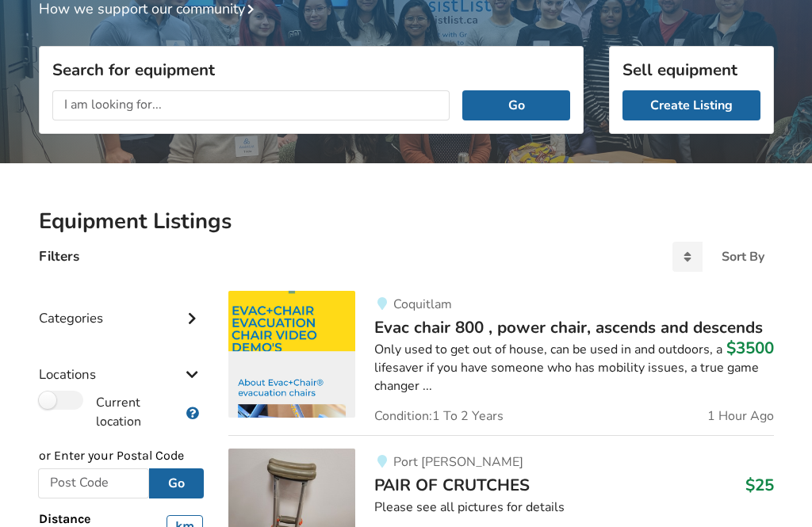 Image resolution: width=812 pixels, height=527 pixels. What do you see at coordinates (93, 483) in the screenshot?
I see `input: Post Code` at bounding box center [93, 483].